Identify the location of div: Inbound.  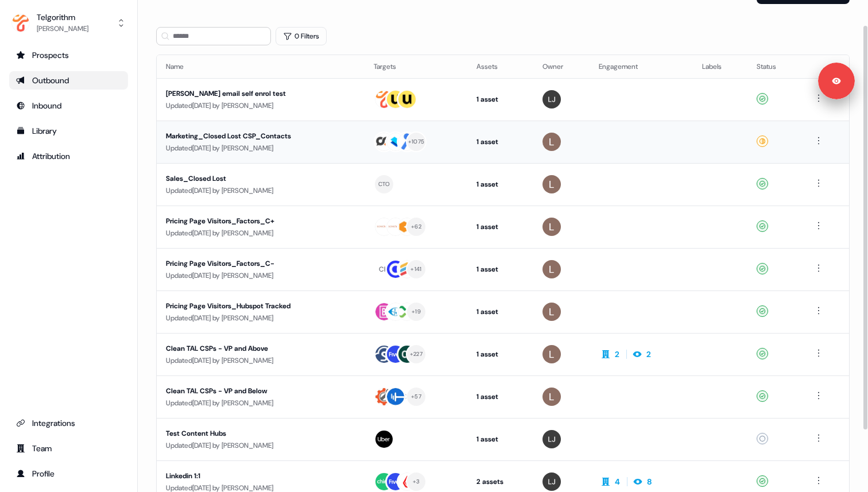
(68, 106).